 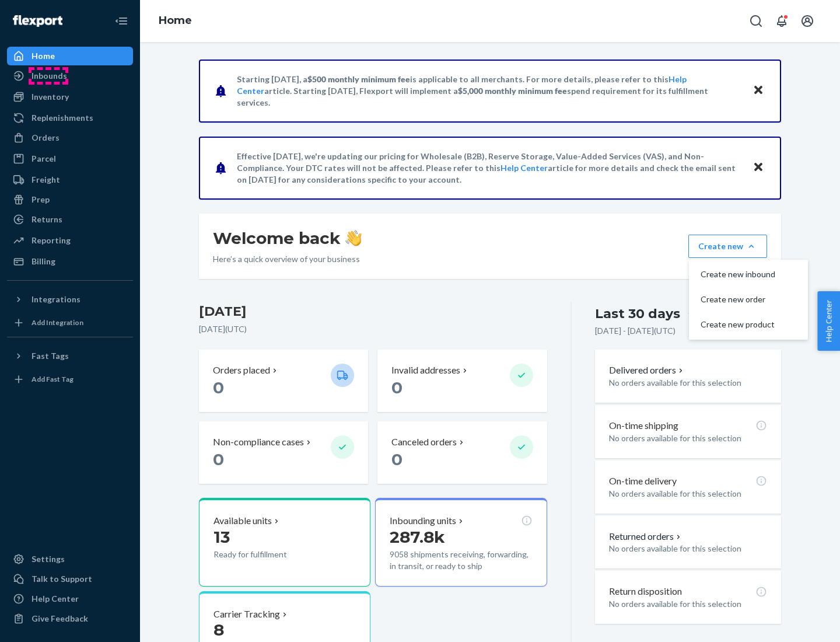 What do you see at coordinates (43, 262) in the screenshot?
I see `div: Billing` at bounding box center [43, 262].